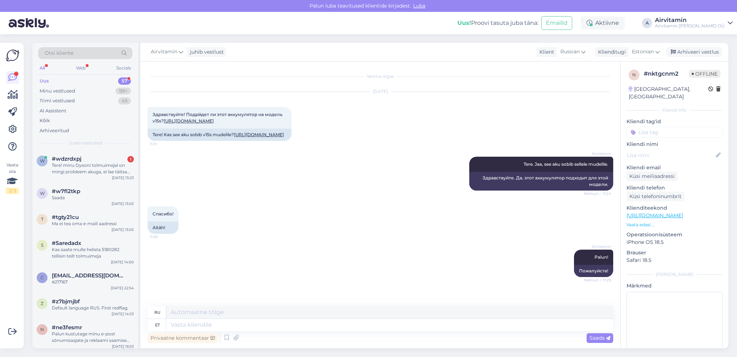 The width and height of the screenshot is (737, 357). I want to click on p: iPhone OS 18.5, so click(674, 242).